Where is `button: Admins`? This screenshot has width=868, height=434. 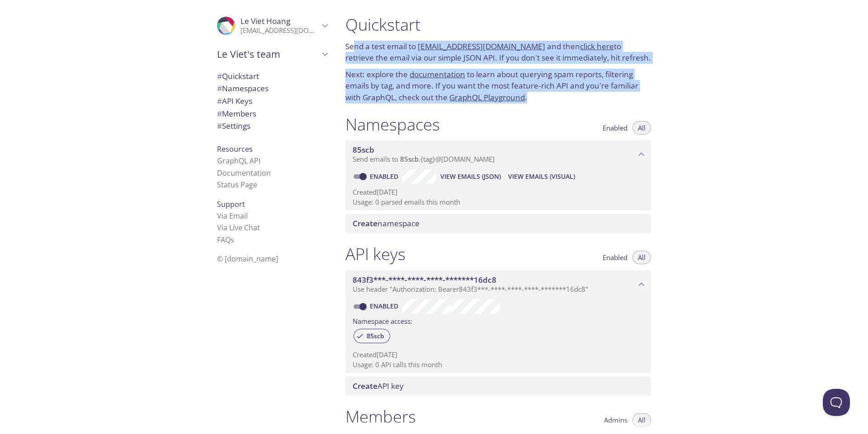 button: Admins is located at coordinates (616, 420).